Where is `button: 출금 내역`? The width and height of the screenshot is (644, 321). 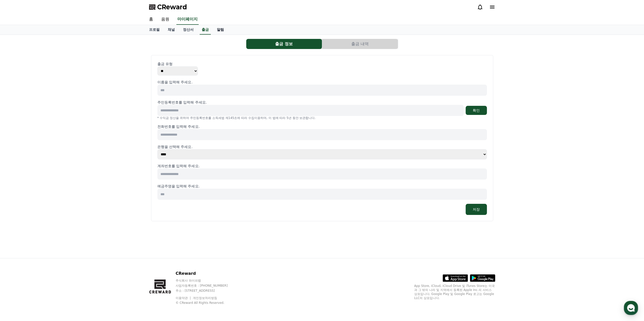 button: 출금 내역 is located at coordinates (360, 44).